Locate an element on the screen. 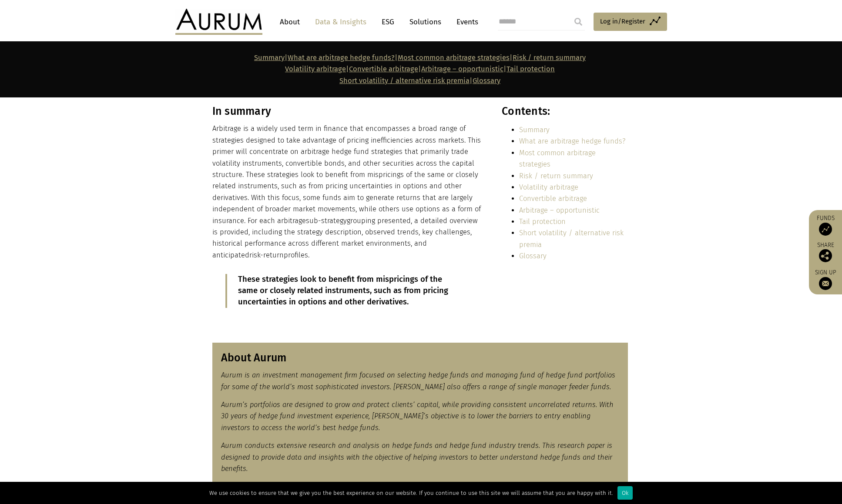 The height and width of the screenshot is (504, 842). img: Aurum is located at coordinates (219, 22).